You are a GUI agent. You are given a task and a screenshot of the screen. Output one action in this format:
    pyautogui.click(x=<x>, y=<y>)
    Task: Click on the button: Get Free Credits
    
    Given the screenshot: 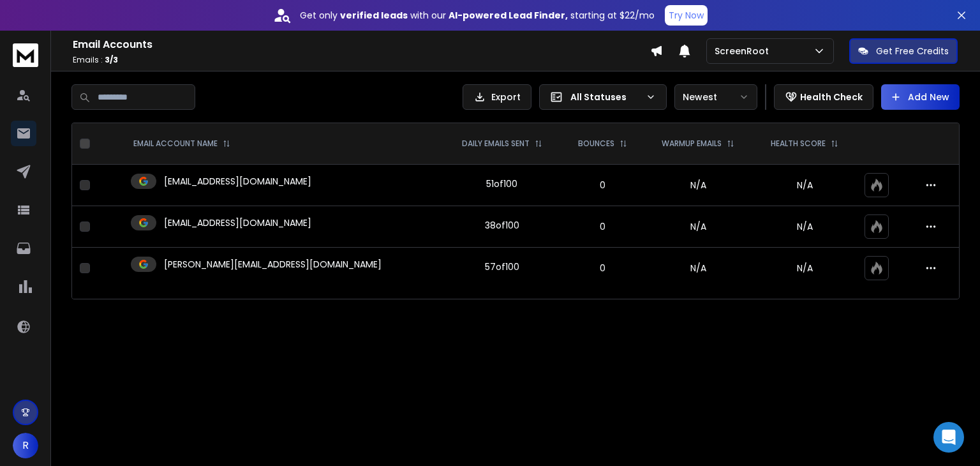 What is the action you would take?
    pyautogui.click(x=904, y=51)
    